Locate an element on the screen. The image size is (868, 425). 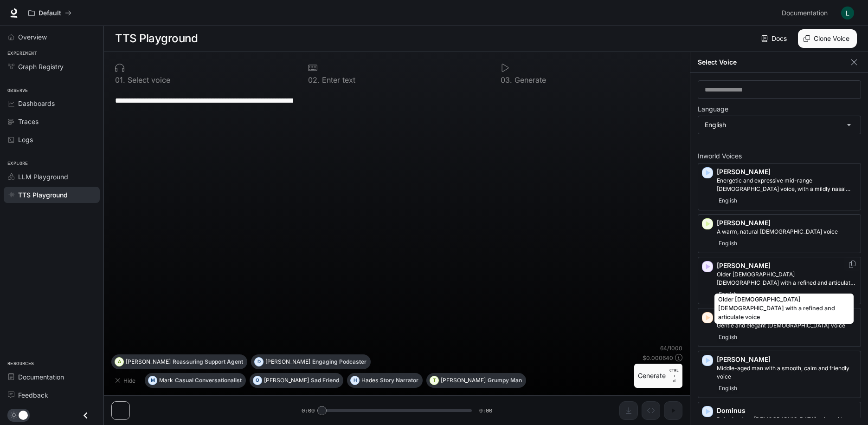
span: Graph Registry is located at coordinates (41, 66).